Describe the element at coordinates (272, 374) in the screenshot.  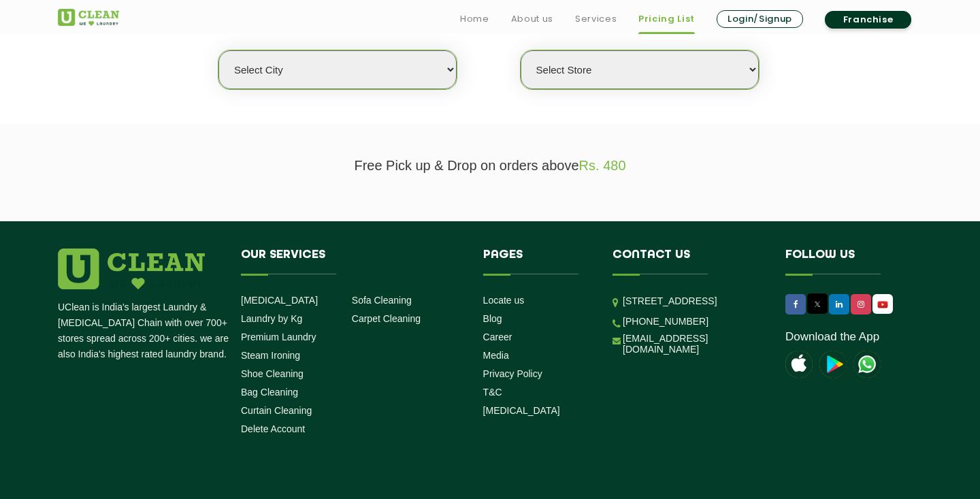
I see `a: Shoe Cleaning` at that location.